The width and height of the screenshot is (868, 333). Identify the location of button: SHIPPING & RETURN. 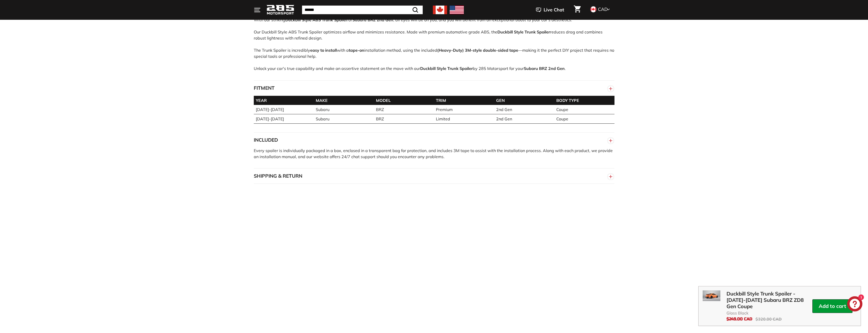
(434, 176).